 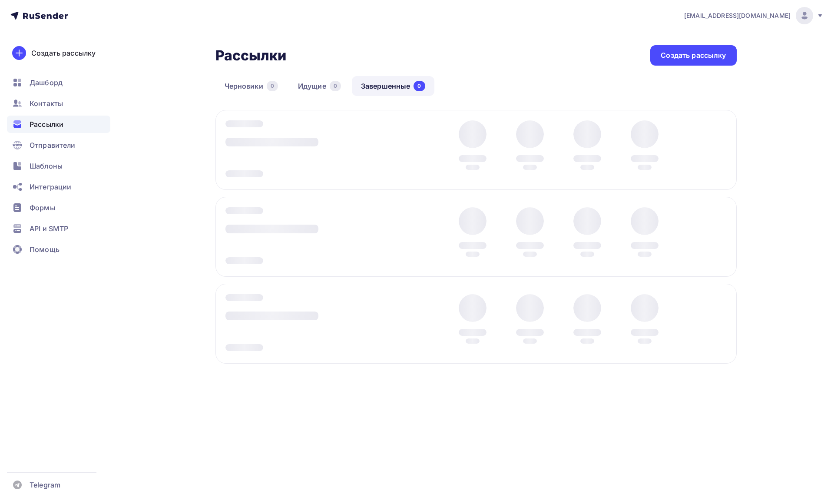 I want to click on span: API и SMTP, so click(x=49, y=228).